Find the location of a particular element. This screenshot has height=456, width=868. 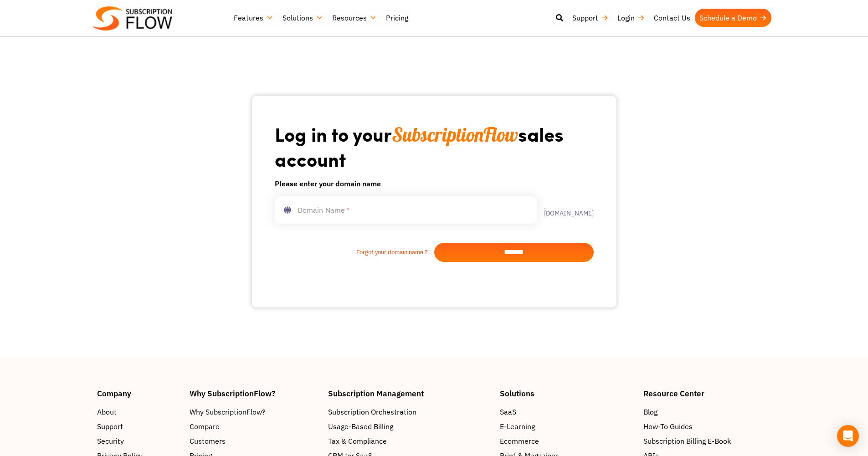

span: Why SubscriptionFlow? is located at coordinates (228, 412).